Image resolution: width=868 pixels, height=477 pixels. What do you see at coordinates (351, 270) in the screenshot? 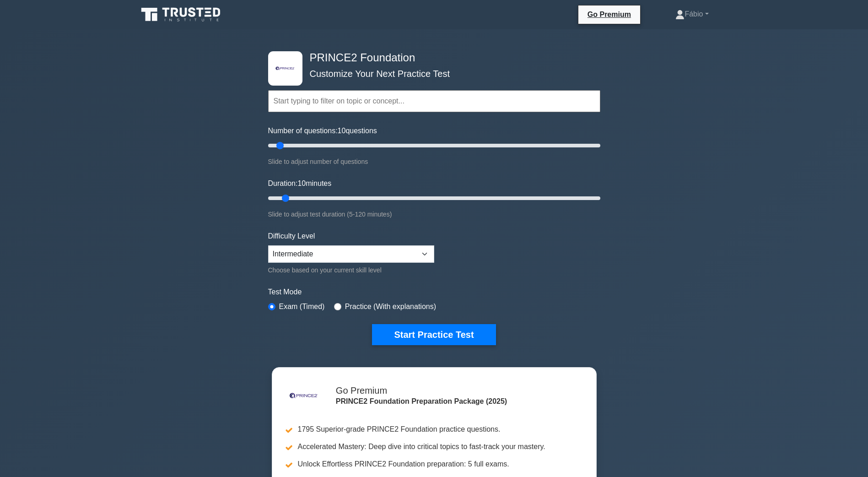
I see `div: Choose based on your current skill level` at bounding box center [351, 270].